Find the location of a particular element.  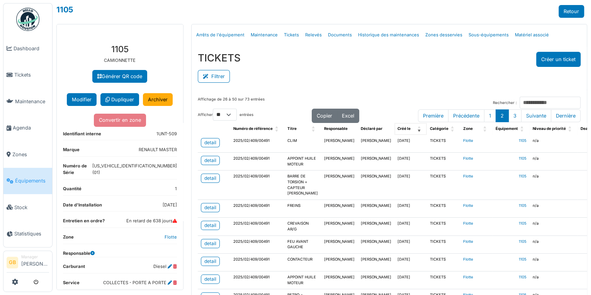

dd: RENAULT MASTER is located at coordinates (158, 150).